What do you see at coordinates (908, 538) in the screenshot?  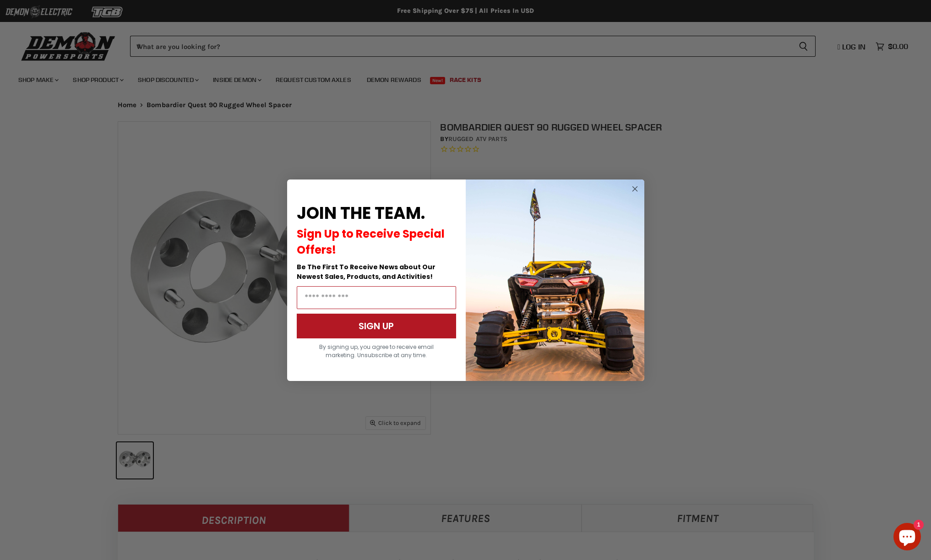 I see `inbox-online-store-chat: Shopify online store chat` at bounding box center [908, 538].